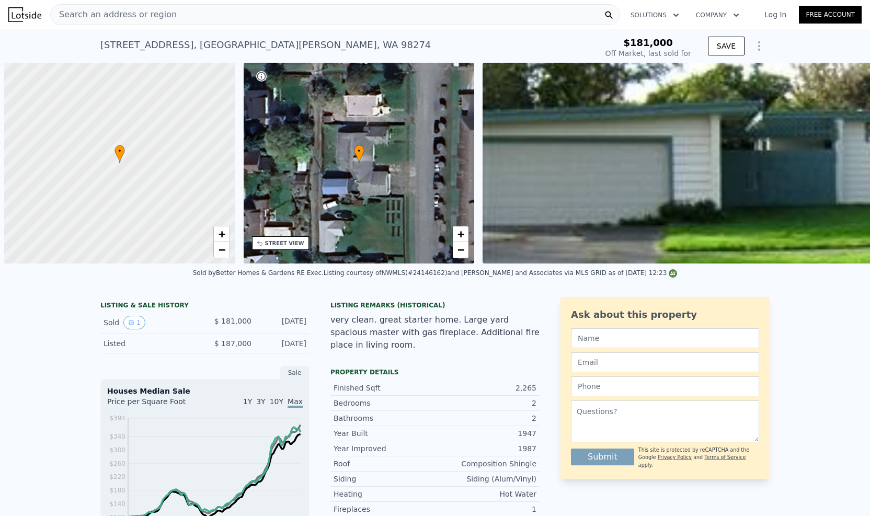  I want to click on tspan: $140, so click(117, 504).